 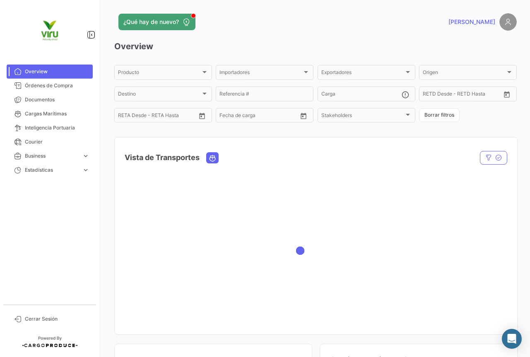 What do you see at coordinates (50, 114) in the screenshot?
I see `a: Cargas Marítimas` at bounding box center [50, 114].